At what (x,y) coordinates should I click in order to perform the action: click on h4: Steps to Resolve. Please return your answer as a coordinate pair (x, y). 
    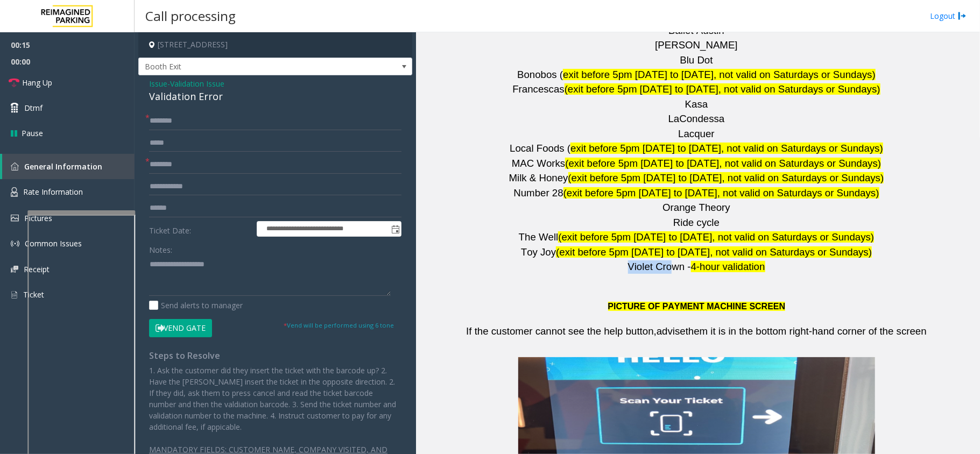
    Looking at the image, I should click on (275, 356).